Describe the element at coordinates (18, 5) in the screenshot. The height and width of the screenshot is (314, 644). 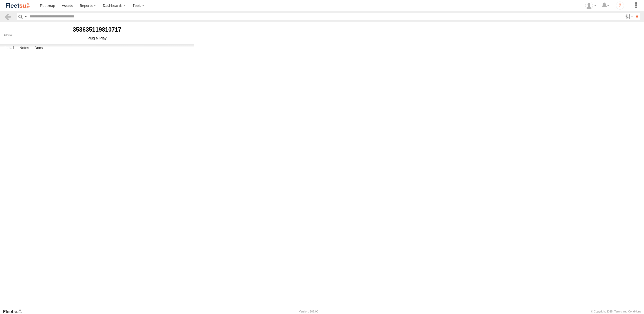
I see `img: fleetsu-logo-horizontal.svg` at that location.